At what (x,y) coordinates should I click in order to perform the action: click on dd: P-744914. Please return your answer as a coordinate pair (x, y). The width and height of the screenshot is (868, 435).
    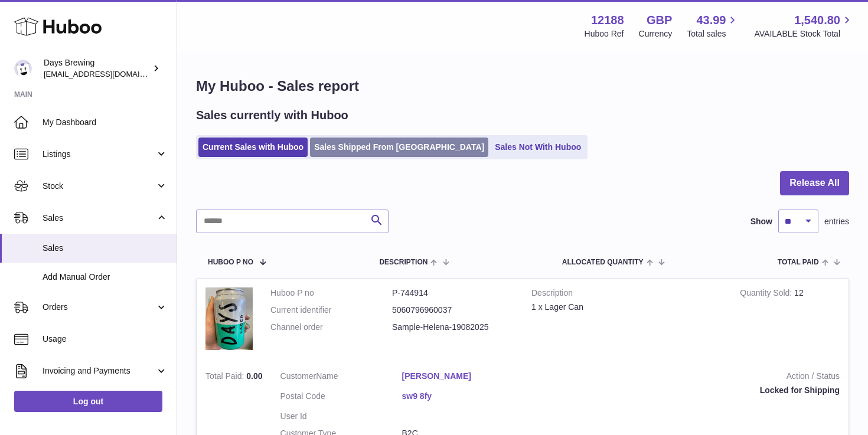
    Looking at the image, I should click on (453, 292).